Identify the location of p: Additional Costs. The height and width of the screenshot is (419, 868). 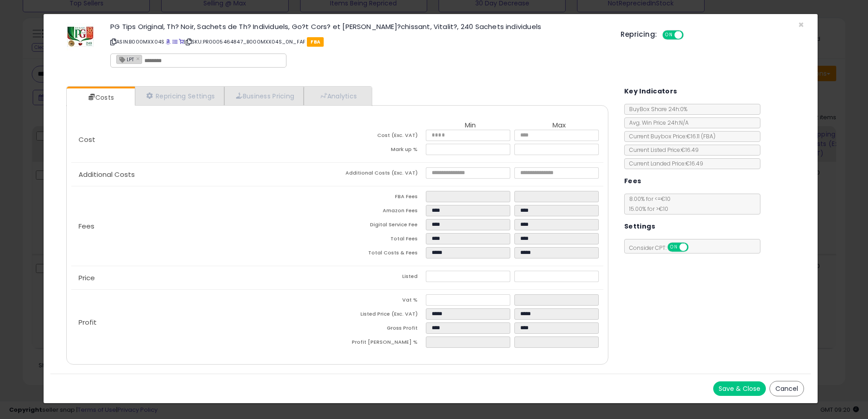
(204, 175).